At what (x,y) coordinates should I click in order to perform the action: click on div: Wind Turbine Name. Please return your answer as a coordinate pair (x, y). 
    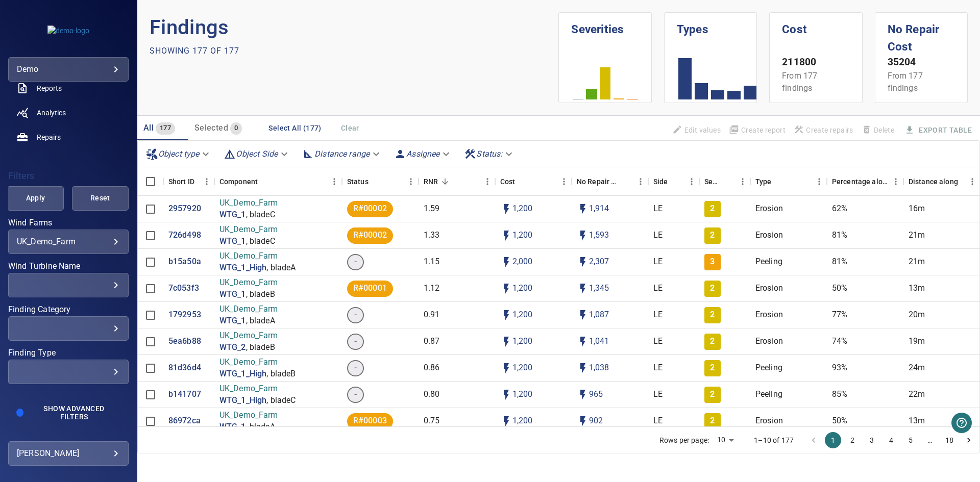
    Looking at the image, I should click on (68, 285).